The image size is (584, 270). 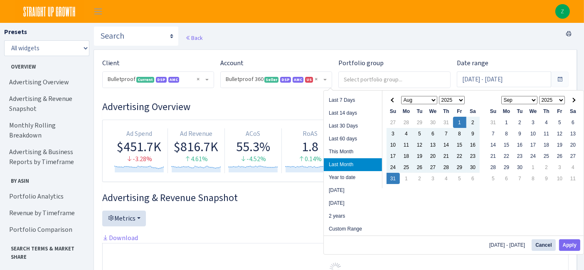 What do you see at coordinates (353, 177) in the screenshot?
I see `li: Year to date` at bounding box center [353, 177].